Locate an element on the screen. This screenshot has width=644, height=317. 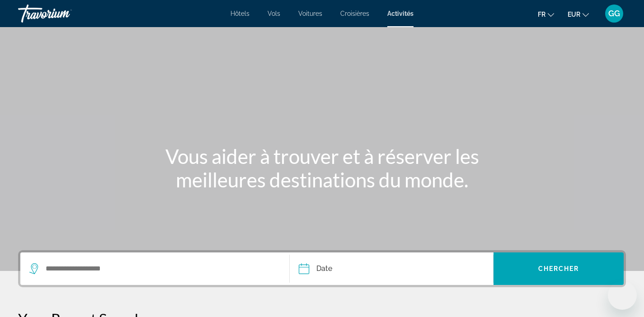
span: Voitures is located at coordinates (310, 13).